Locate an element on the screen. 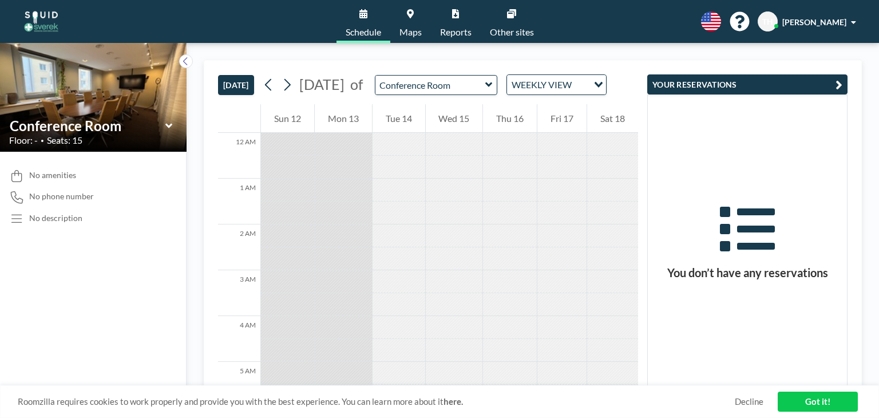 Image resolution: width=879 pixels, height=418 pixels. div: Thu 16 is located at coordinates (510, 118).